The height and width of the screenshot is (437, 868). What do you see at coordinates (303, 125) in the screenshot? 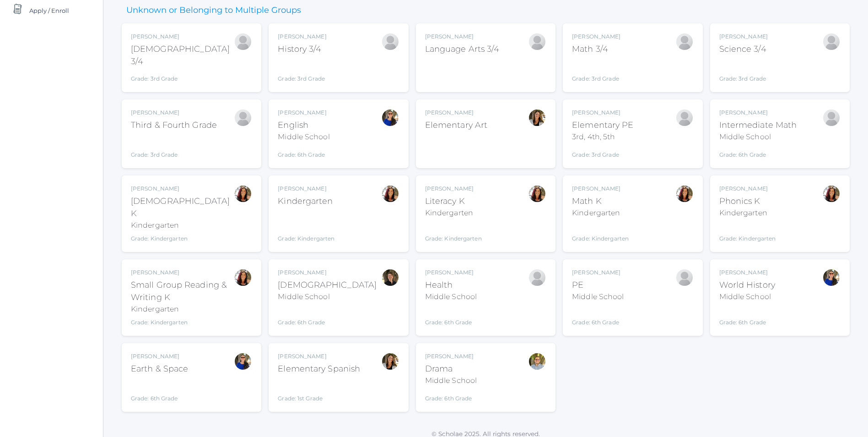
I see `div: English` at bounding box center [303, 125].